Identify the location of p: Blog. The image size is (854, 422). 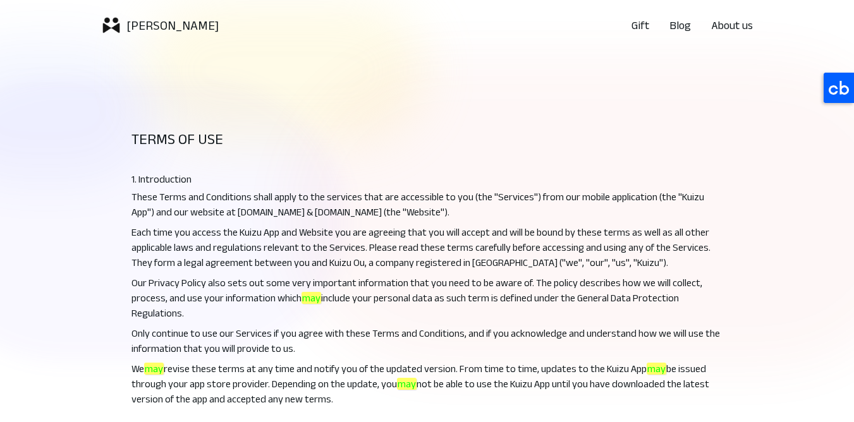
(680, 25).